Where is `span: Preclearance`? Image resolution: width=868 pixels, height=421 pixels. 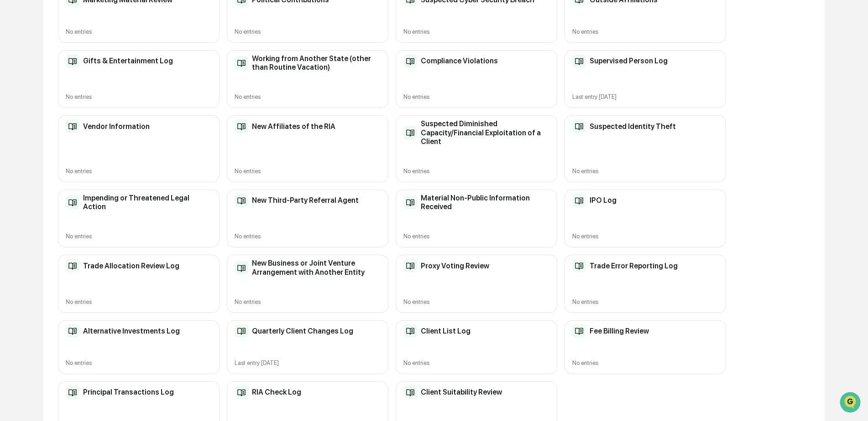 span: Preclearance is located at coordinates (38, 119).